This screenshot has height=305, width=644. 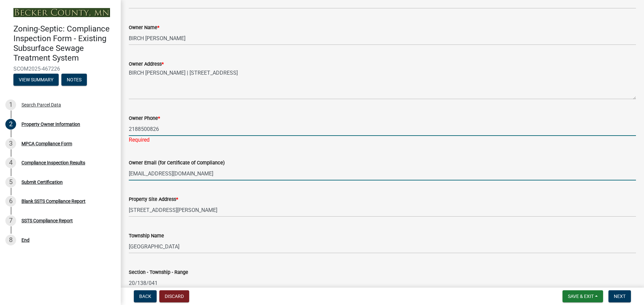 I want to click on div: SSTS Compliance Report, so click(x=47, y=221).